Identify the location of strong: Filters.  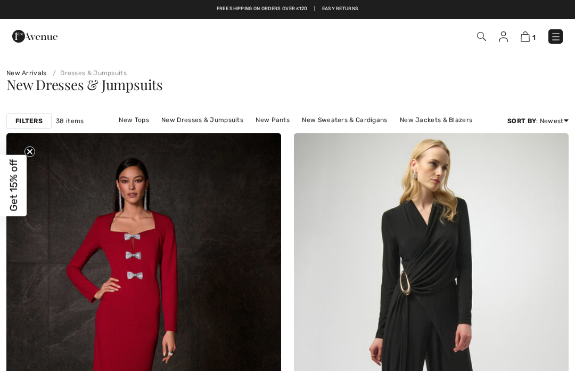
(29, 121).